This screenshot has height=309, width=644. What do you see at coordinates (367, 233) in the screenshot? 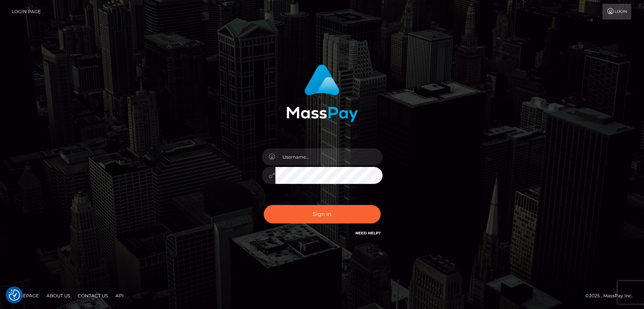
I see `a: Need Help?` at bounding box center [367, 233].